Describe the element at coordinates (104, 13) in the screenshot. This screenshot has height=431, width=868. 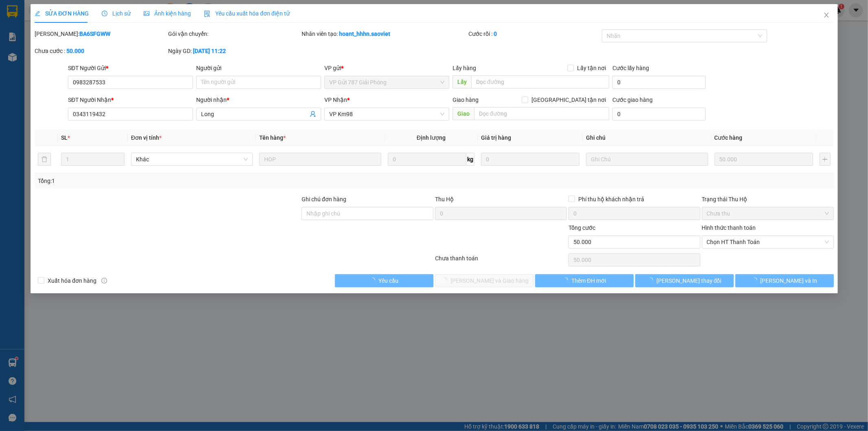
I see `span: clock-circle` at that location.